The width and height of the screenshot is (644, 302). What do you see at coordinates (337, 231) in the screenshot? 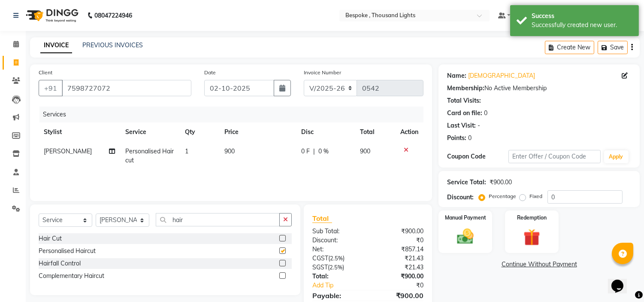
I see `div: Sub Total:` at bounding box center [337, 231].